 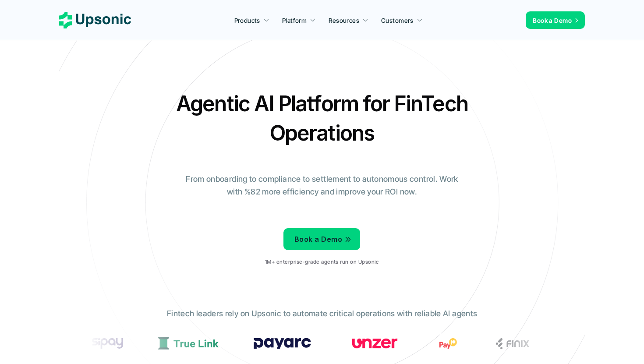 What do you see at coordinates (397, 20) in the screenshot?
I see `p: Customers` at bounding box center [397, 20].